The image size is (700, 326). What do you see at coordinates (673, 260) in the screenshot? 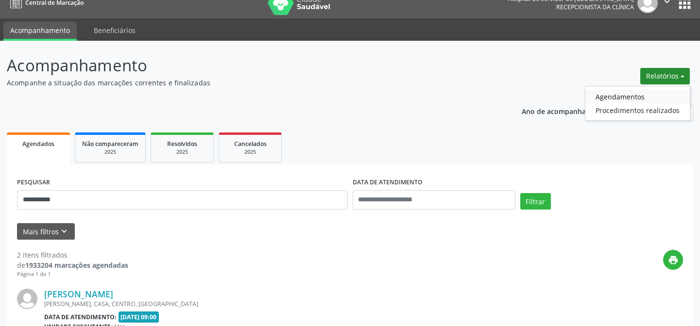
I see `button: print` at bounding box center [673, 260].